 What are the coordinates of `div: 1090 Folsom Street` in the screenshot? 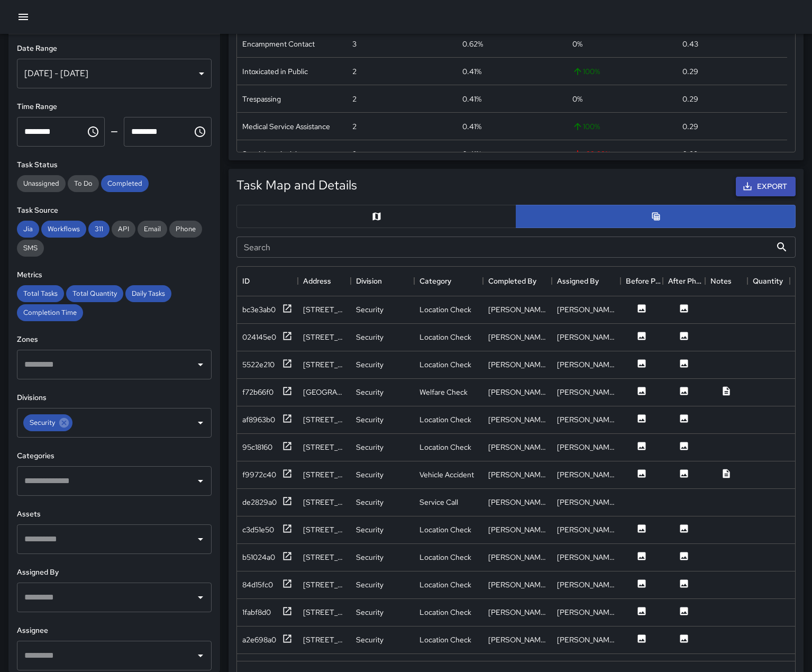 It's located at (324, 585).